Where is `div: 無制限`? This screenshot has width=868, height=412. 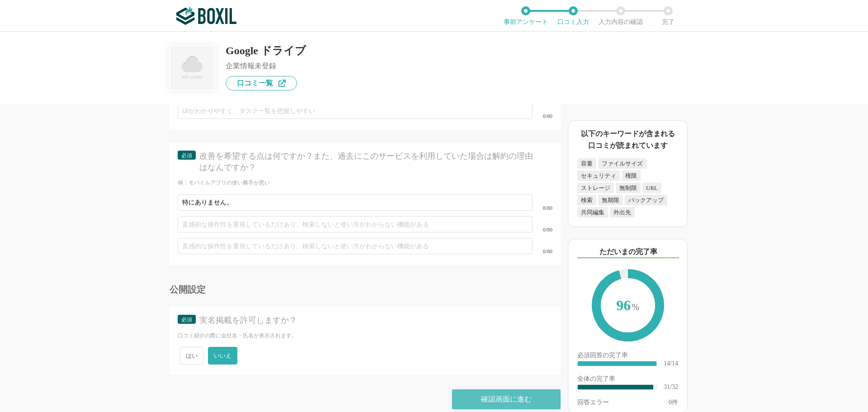 div: 無制限 is located at coordinates (628, 188).